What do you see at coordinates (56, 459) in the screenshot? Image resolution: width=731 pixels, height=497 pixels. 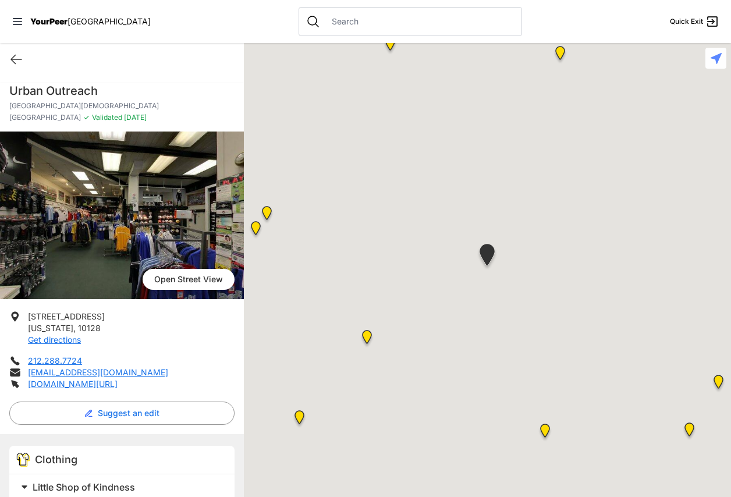 I see `span: Clothing` at bounding box center [56, 459].